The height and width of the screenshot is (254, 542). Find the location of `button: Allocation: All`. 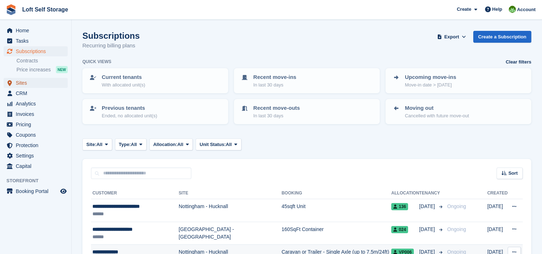

button: Allocation: All is located at coordinates (171, 144).